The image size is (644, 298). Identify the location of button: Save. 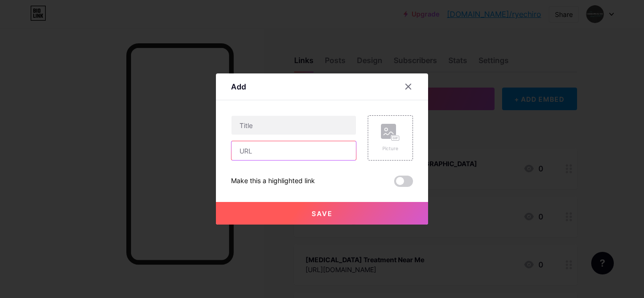
(322, 213).